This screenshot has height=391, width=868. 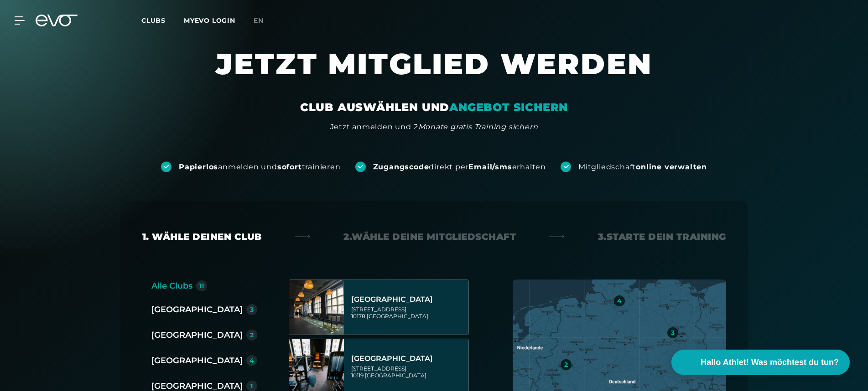 I want to click on div: direkt per erhalten, so click(x=459, y=167).